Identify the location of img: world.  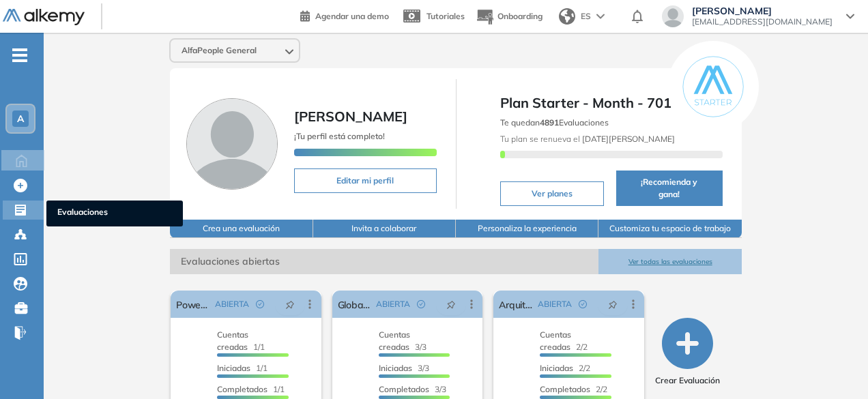
(567, 16).